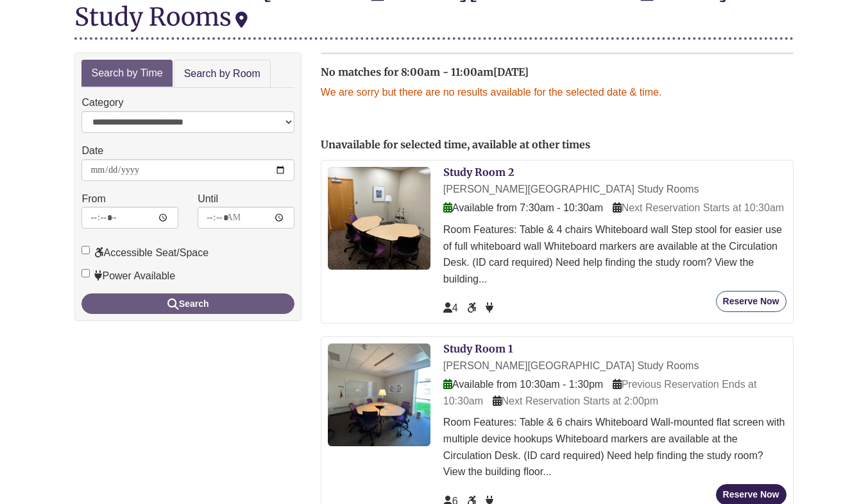 This screenshot has width=868, height=504. What do you see at coordinates (379, 395) in the screenshot?
I see `img: Study Room 1` at bounding box center [379, 395].